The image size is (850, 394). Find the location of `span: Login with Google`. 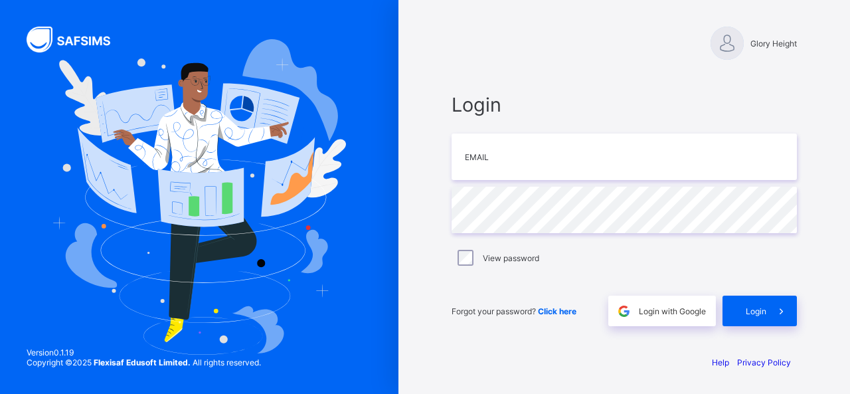

span: Login with Google is located at coordinates (672, 311).